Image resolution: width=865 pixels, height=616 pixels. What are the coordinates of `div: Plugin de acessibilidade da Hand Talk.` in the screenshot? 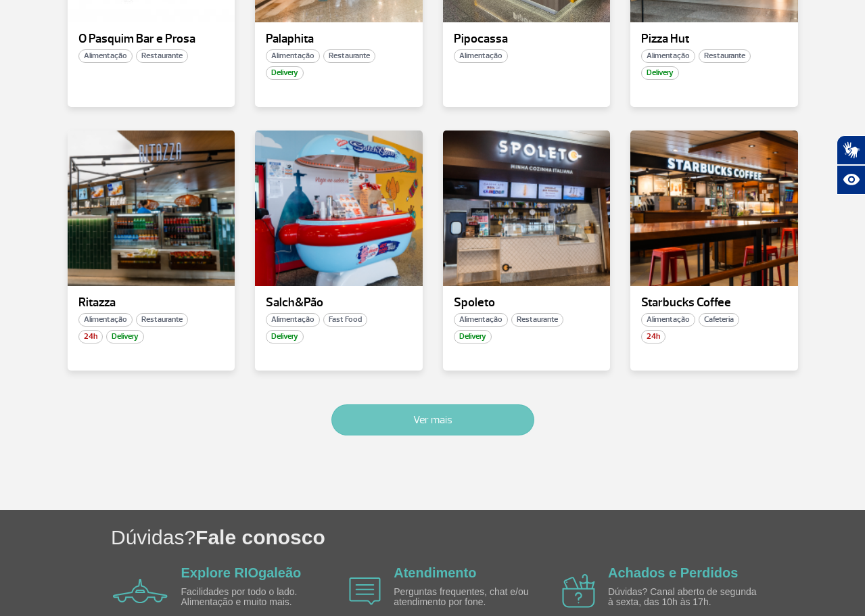 It's located at (851, 165).